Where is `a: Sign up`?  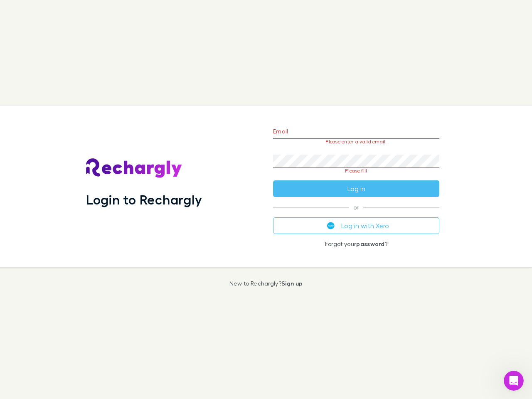 a: Sign up is located at coordinates (292, 283).